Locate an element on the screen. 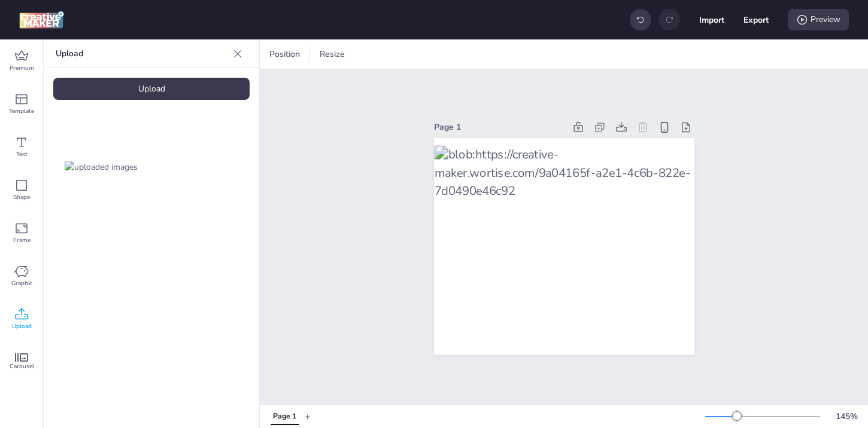 The width and height of the screenshot is (868, 428). div: 145 % is located at coordinates (847, 416).